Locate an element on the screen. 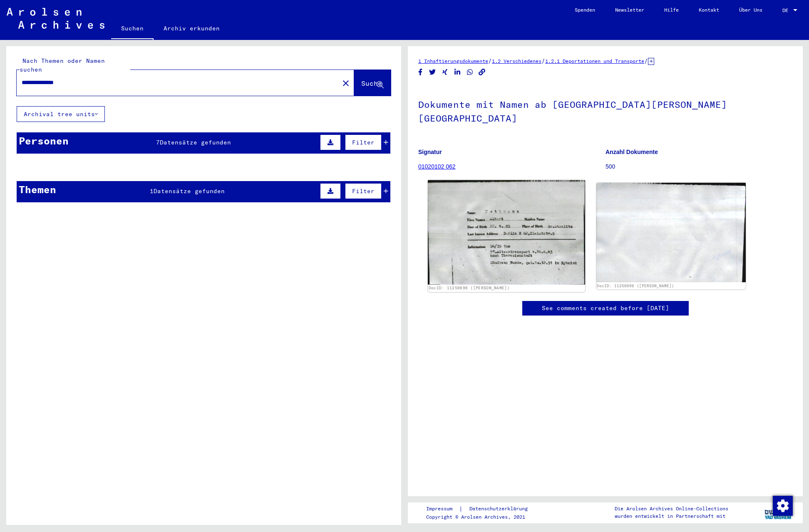  p: Die Arolsen Archives Online-Collections is located at coordinates (671, 508).